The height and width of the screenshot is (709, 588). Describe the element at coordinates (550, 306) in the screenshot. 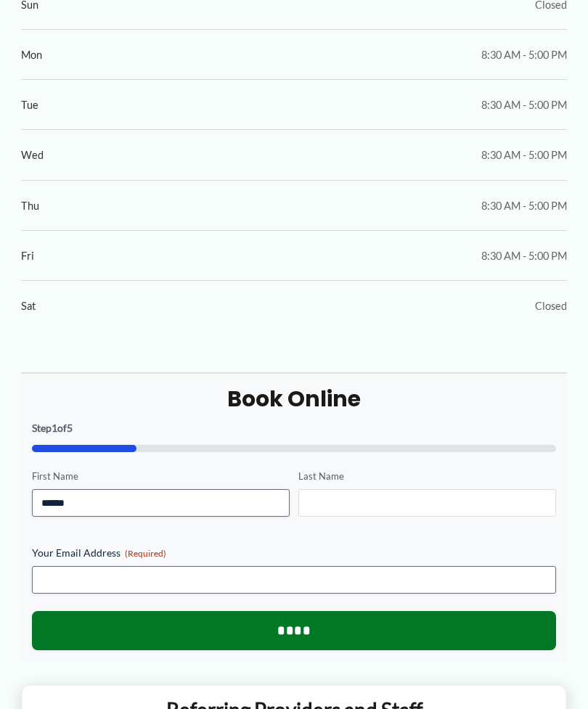

I see `span: Closed` at that location.